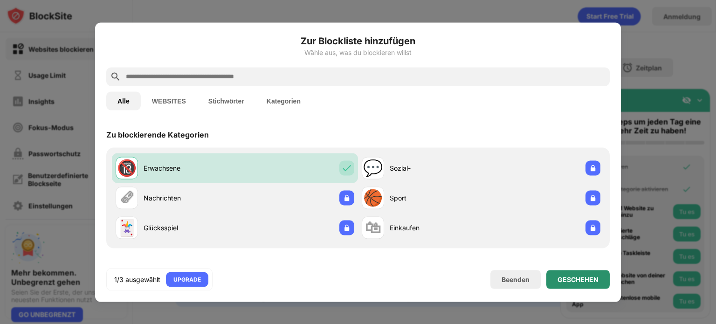  What do you see at coordinates (516, 279) in the screenshot?
I see `div: Beenden` at bounding box center [516, 279].